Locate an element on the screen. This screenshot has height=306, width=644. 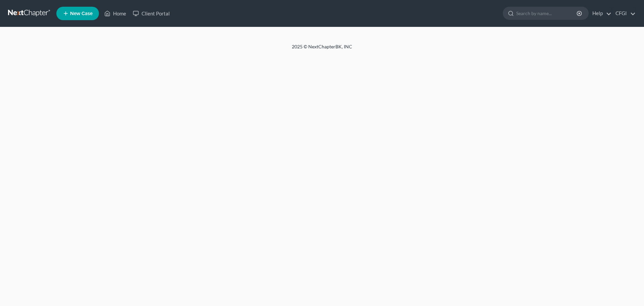
input: Search by name... is located at coordinates (547, 13).